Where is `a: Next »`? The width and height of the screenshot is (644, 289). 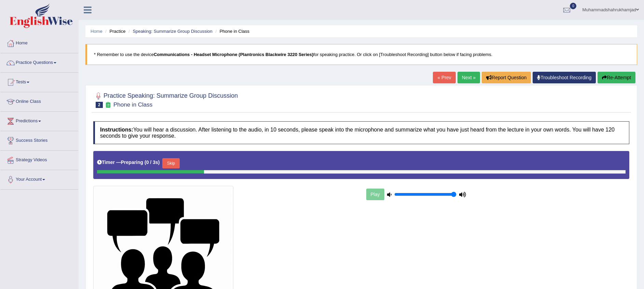
a: Next » is located at coordinates (469, 78).